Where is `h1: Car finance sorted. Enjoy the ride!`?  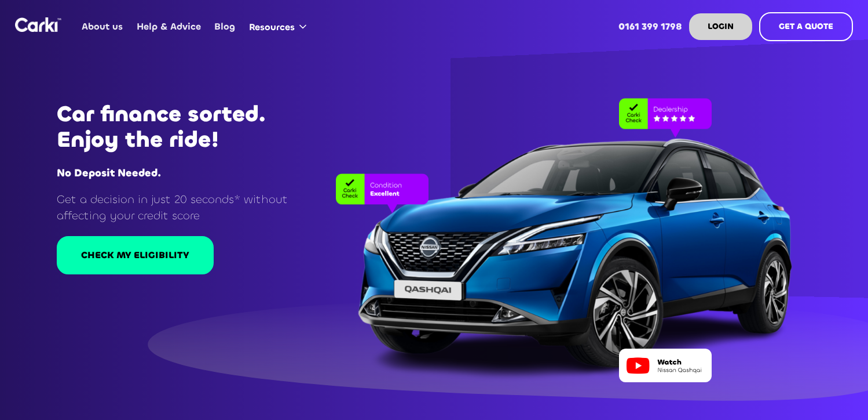 h1: Car finance sorted. Enjoy the ride! is located at coordinates (186, 127).